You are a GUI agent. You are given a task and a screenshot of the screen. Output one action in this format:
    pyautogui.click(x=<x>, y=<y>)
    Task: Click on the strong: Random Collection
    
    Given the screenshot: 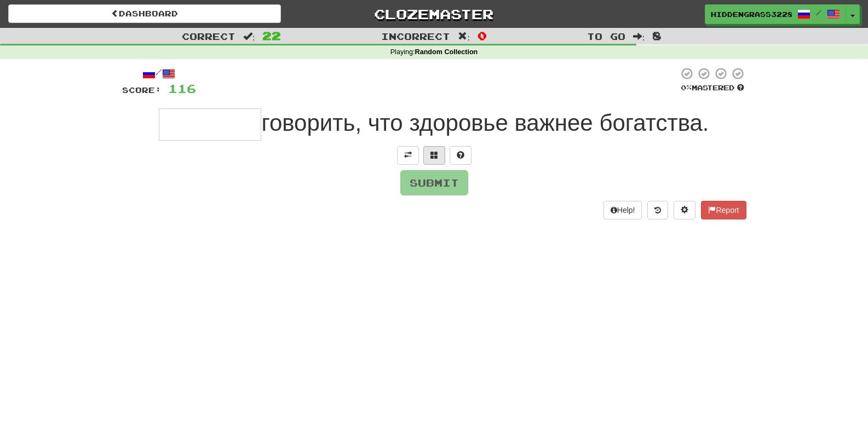 What is the action you would take?
    pyautogui.click(x=446, y=52)
    